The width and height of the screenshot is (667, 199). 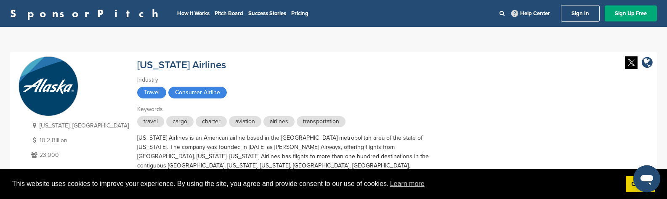 I want to click on span: This website uses cookies to improve your experience. By using the site, you agree and provide co..., so click(x=316, y=184).